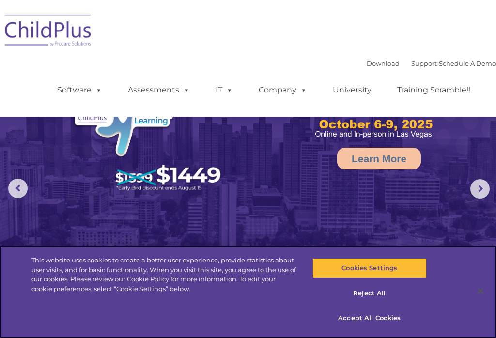 The image size is (496, 338). What do you see at coordinates (283, 90) in the screenshot?
I see `a: Company` at bounding box center [283, 90].